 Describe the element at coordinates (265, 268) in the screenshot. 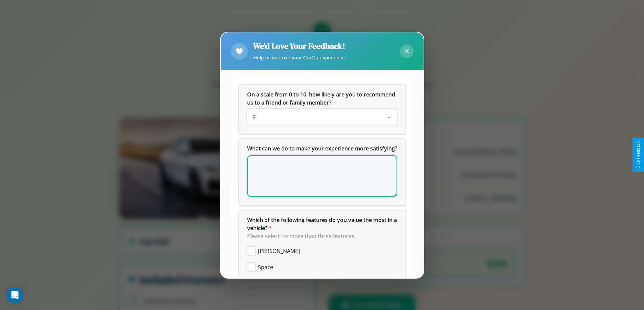

I see `span: Space` at that location.